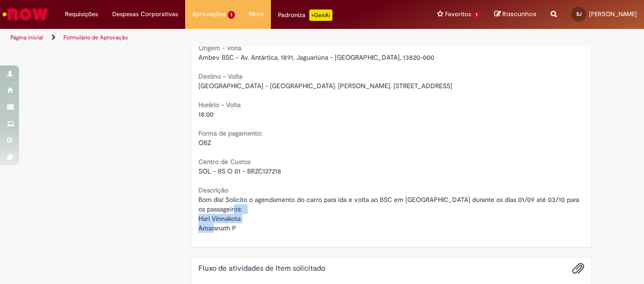 The image size is (644, 284). I want to click on h2: Fluxo de atividades de Item solicitado Histórico de tíquete, so click(262, 268).